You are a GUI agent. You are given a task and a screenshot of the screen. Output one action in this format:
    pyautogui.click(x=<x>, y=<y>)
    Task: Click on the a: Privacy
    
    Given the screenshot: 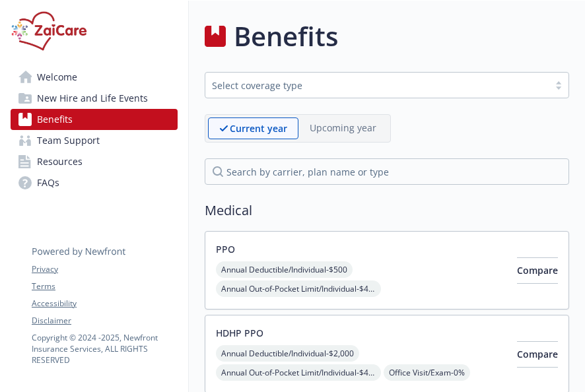 What is the action you would take?
    pyautogui.click(x=105, y=270)
    